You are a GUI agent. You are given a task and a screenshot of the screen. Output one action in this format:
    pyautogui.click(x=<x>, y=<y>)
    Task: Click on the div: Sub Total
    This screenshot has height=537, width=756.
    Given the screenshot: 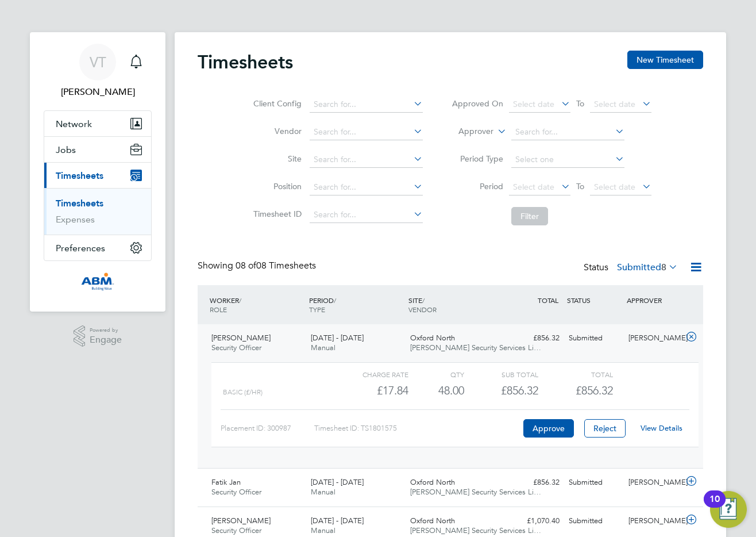 What is the action you would take?
    pyautogui.click(x=501, y=374)
    